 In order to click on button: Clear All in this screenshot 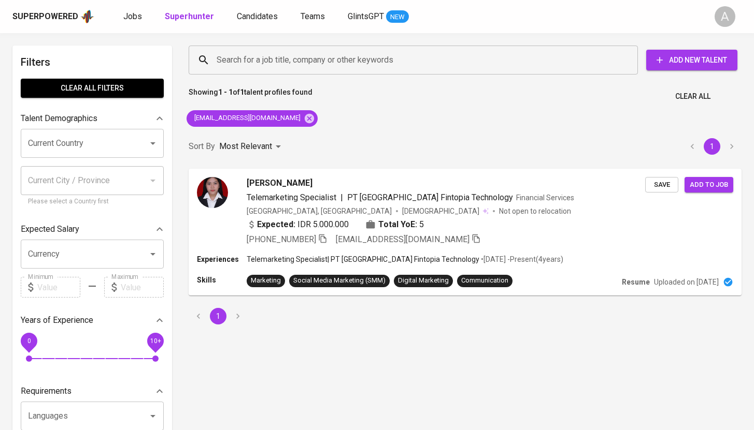, I will do `click(693, 96)`.